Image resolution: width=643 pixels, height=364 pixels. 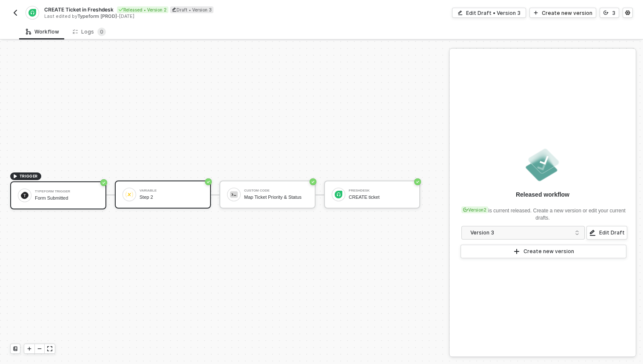 I want to click on div: CREATE ticket, so click(x=381, y=197).